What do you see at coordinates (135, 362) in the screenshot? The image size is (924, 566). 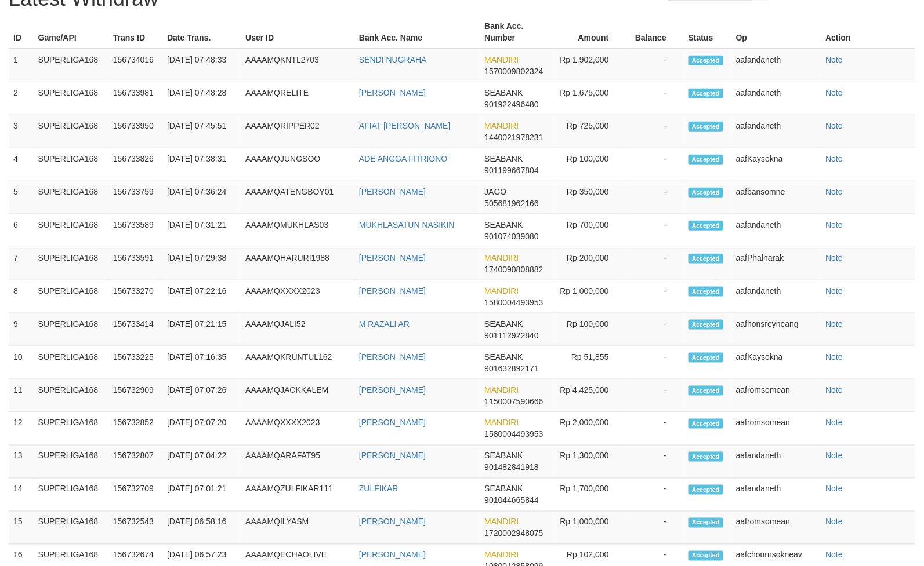 I see `td: 156733225` at bounding box center [135, 362].